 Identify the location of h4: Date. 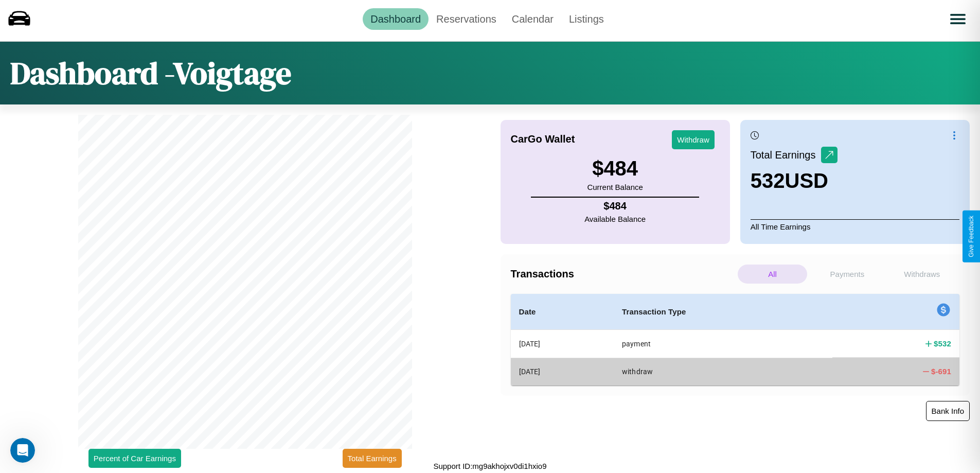
(562, 312).